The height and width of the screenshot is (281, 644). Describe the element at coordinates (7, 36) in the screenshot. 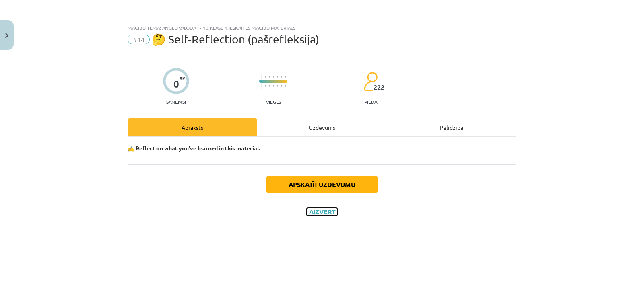

I see `img: icon-close-lesson-0947bae3869378f0d4975bcd49f059093ad1ed9edebbc8119c70593378902aed.svg` at that location.